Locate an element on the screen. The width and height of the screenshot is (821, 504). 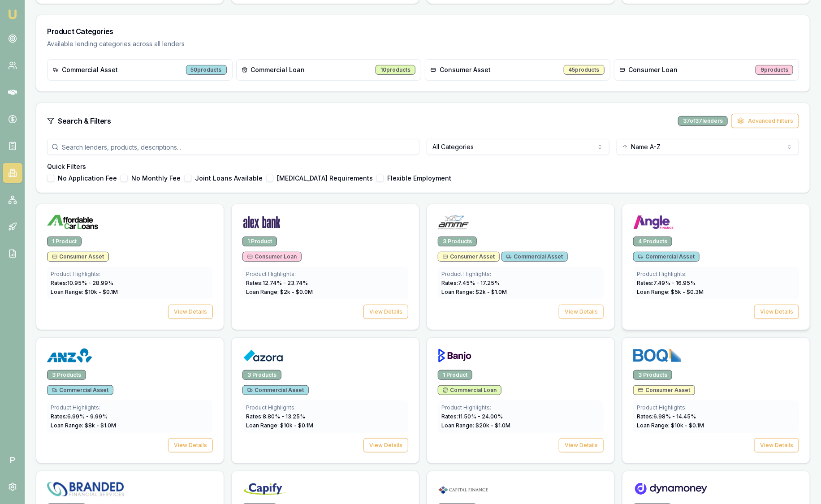
input: Search lenders, products, descriptions... is located at coordinates (233, 147).